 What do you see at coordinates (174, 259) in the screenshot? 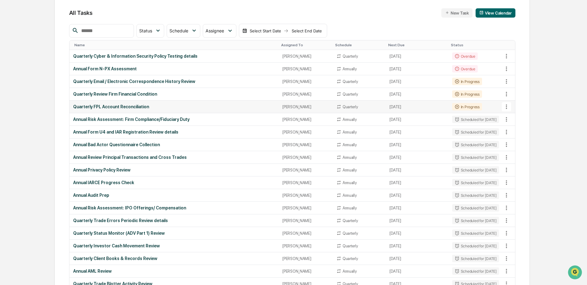
I see `div: Quarterly Client Books & Records Review` at bounding box center [174, 259].